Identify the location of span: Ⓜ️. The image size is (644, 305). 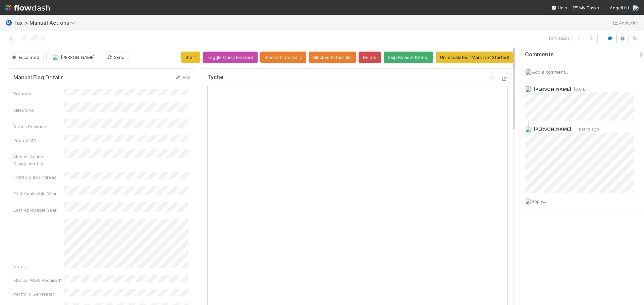
(9, 22).